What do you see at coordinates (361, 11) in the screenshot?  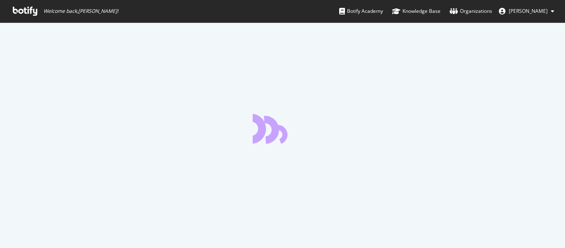 I see `div: Botify Academy` at bounding box center [361, 11].